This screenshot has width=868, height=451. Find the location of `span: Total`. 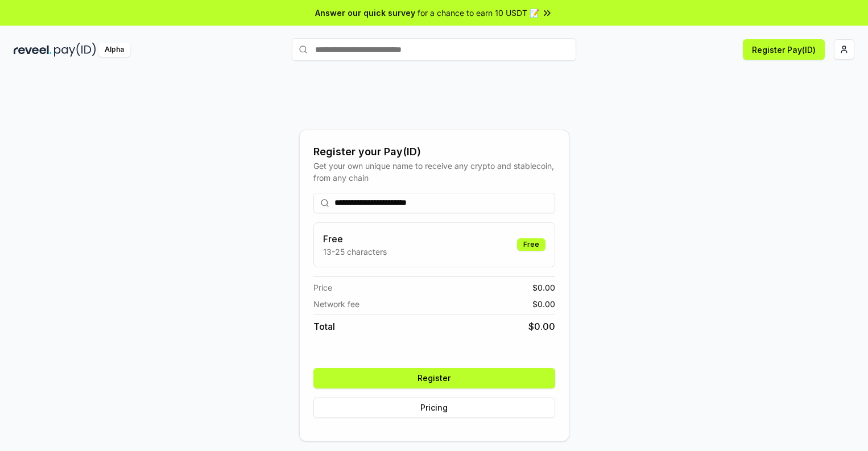

span: Total is located at coordinates (324, 327).